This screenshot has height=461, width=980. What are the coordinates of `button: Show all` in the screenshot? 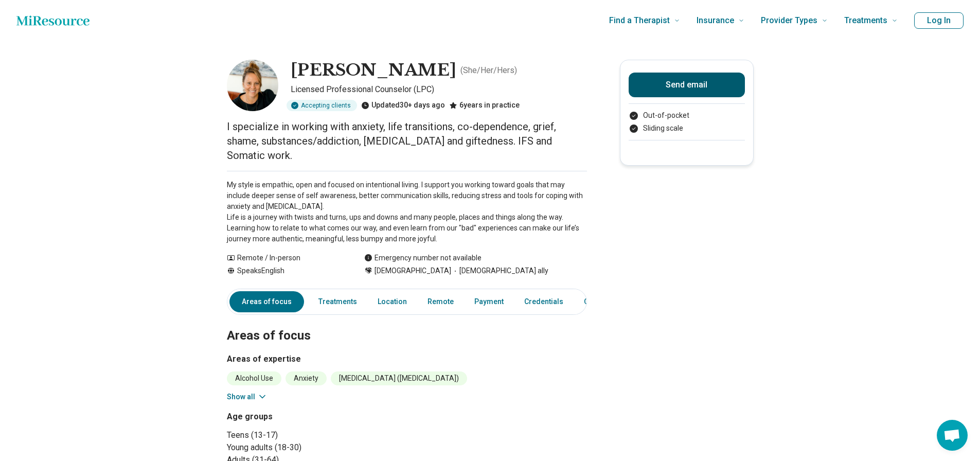 It's located at (247, 396).